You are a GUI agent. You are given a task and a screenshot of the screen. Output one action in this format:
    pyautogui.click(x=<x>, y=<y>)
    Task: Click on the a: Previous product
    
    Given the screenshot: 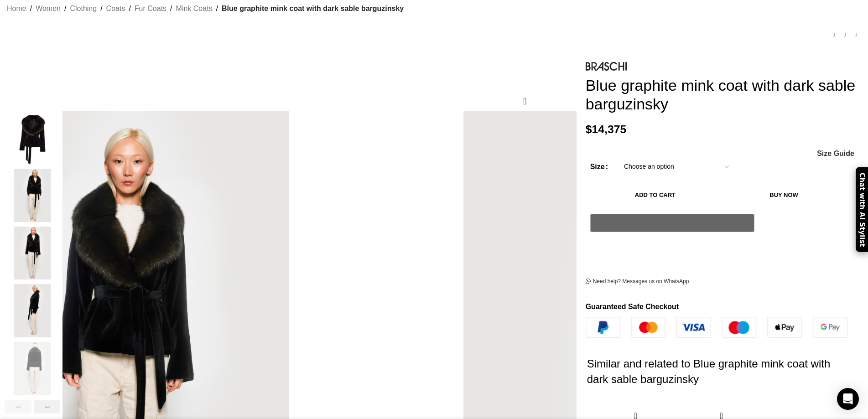 What is the action you would take?
    pyautogui.click(x=834, y=35)
    